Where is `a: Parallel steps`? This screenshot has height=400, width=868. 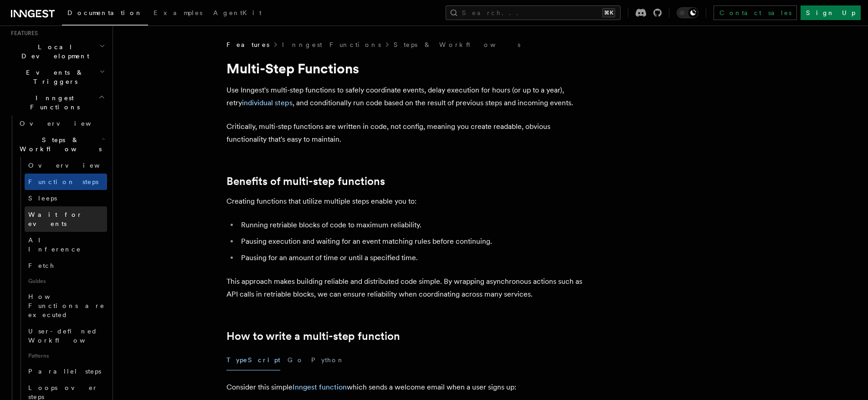 a: Parallel steps is located at coordinates (65, 371).